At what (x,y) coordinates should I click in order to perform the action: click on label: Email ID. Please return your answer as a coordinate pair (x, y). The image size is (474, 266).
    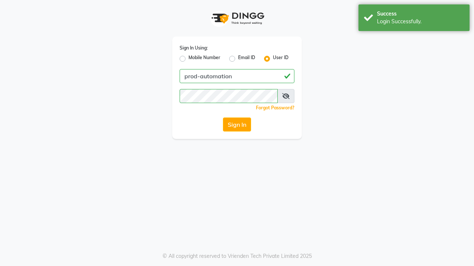
    Looking at the image, I should click on (246, 59).